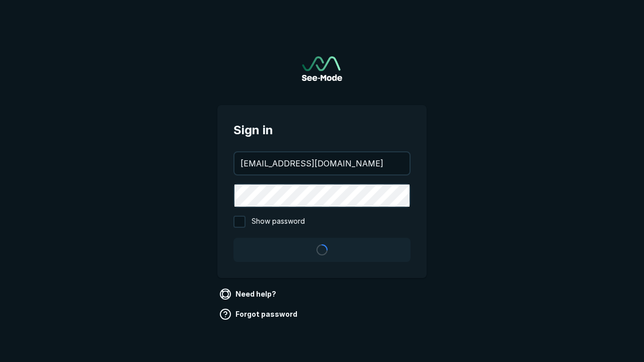 The image size is (644, 362). Describe the element at coordinates (322, 69) in the screenshot. I see `img: See-Mode Logo` at that location.